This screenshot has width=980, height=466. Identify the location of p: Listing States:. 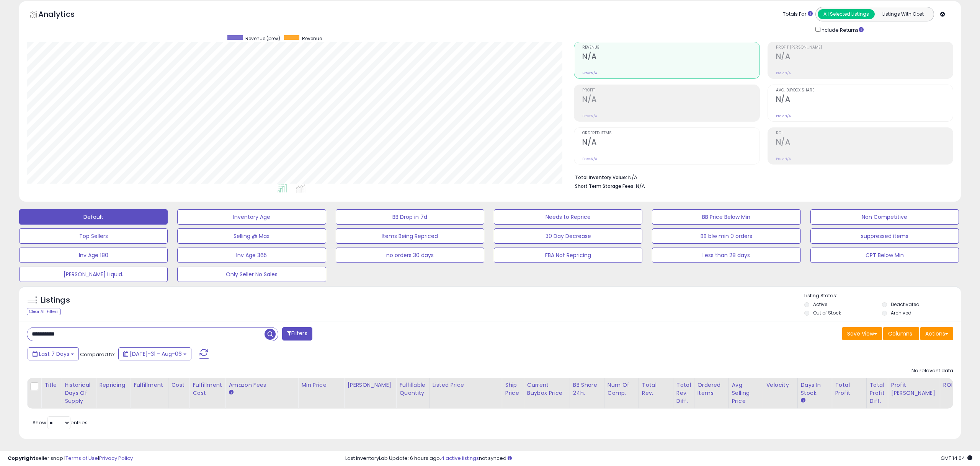
(882, 296).